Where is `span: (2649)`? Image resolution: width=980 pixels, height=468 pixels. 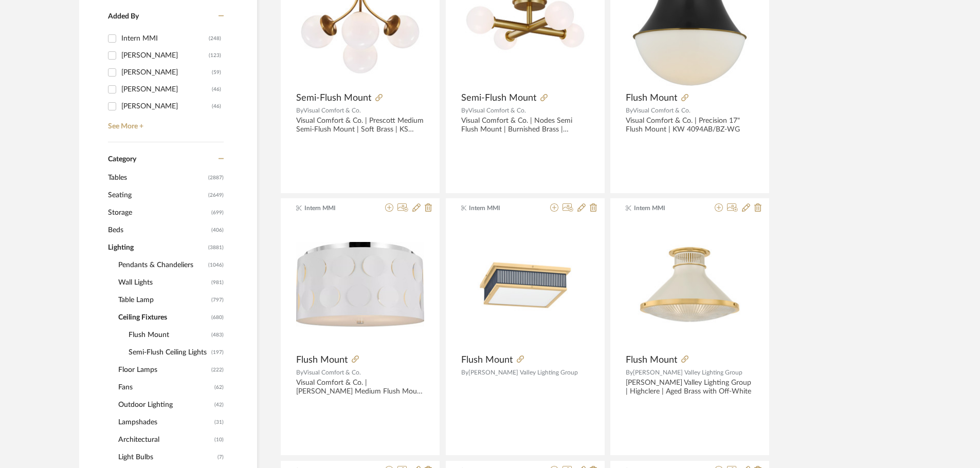 span: (2649) is located at coordinates (216, 195).